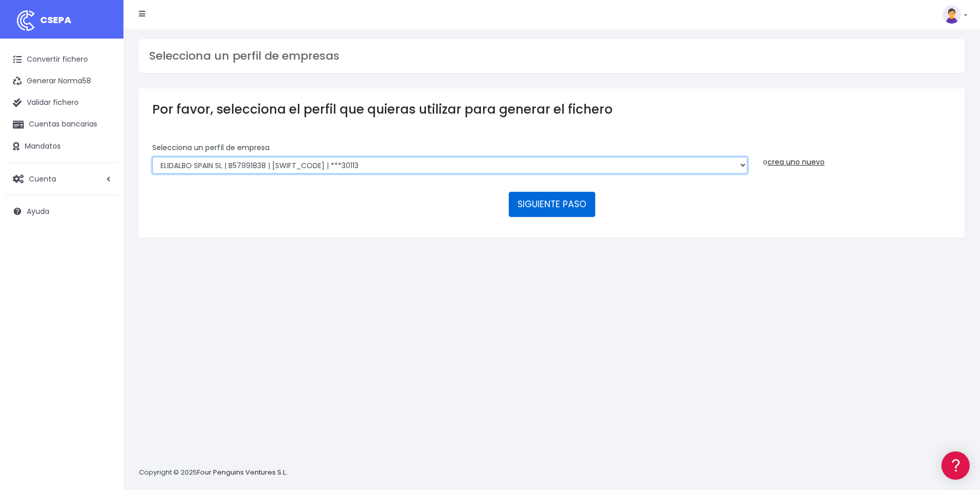 The width and height of the screenshot is (980, 490). What do you see at coordinates (214, 473) in the screenshot?
I see `p: Copyright © 2025 .` at bounding box center [214, 473].